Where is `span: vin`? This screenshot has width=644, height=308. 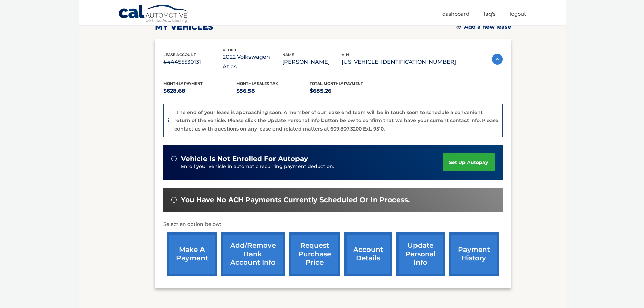
span: vin is located at coordinates (345, 55).